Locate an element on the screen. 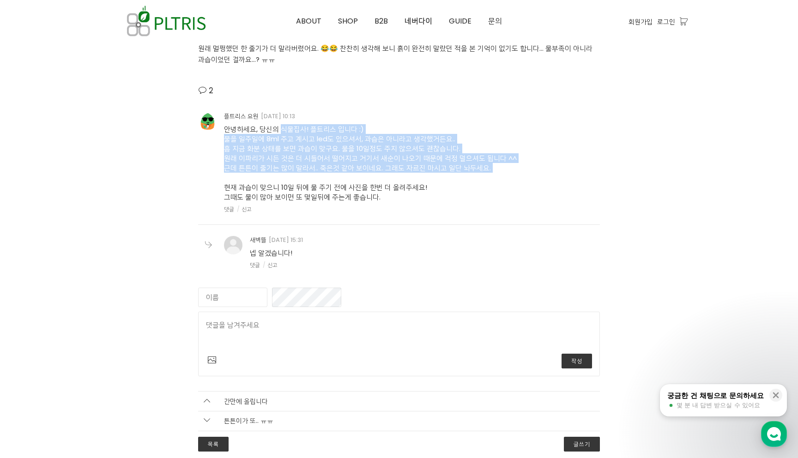 This screenshot has width=798, height=458. em: 2 is located at coordinates (211, 91).